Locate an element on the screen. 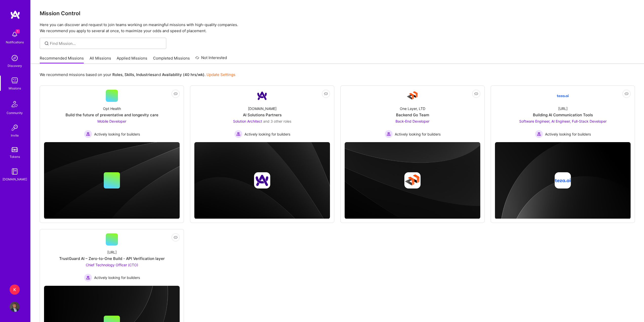 The image size is (644, 322). b: Industries is located at coordinates (145, 74).